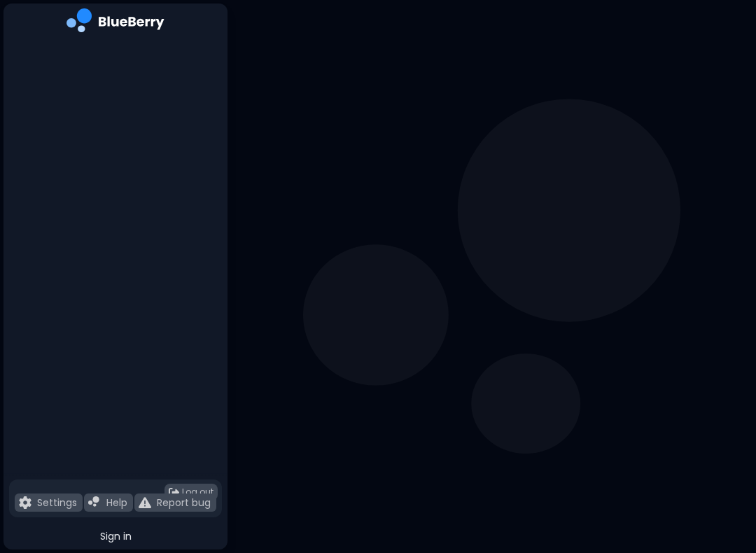  What do you see at coordinates (116, 537) in the screenshot?
I see `button: Sign in` at bounding box center [116, 537].